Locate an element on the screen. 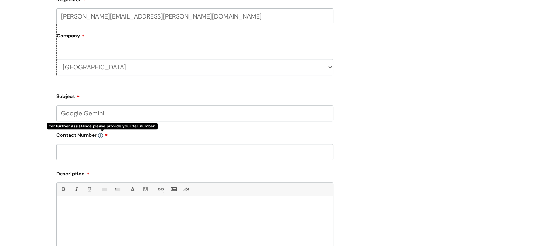 The height and width of the screenshot is (246, 533). a: Bold (Ctrl-B) is located at coordinates (63, 189).